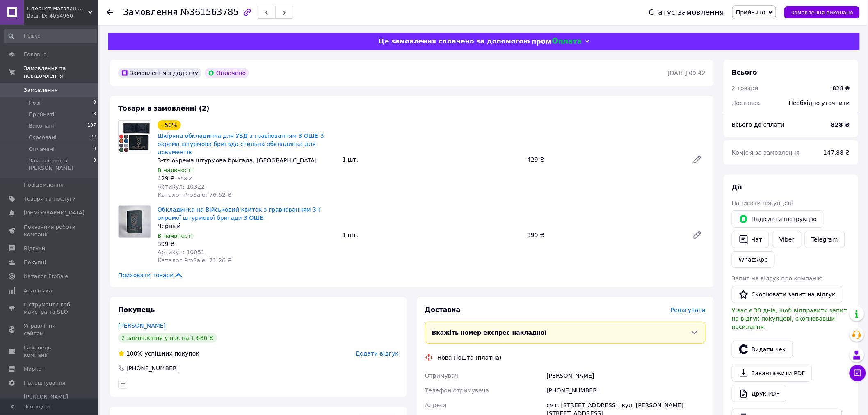 This screenshot has width=868, height=415. I want to click on span: Редагувати, so click(688, 310).